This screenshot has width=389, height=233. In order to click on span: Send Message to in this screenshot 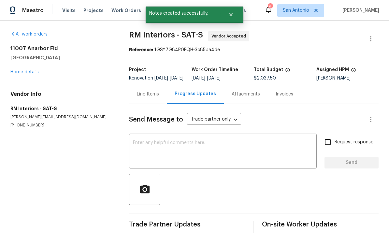, I will do `click(156, 120)`.